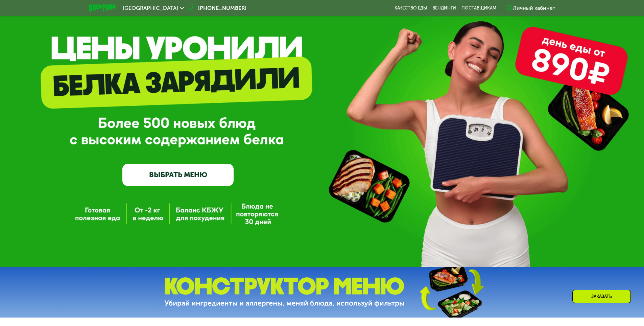 Image resolution: width=644 pixels, height=326 pixels. I want to click on div: Личный кабинет, so click(534, 8).